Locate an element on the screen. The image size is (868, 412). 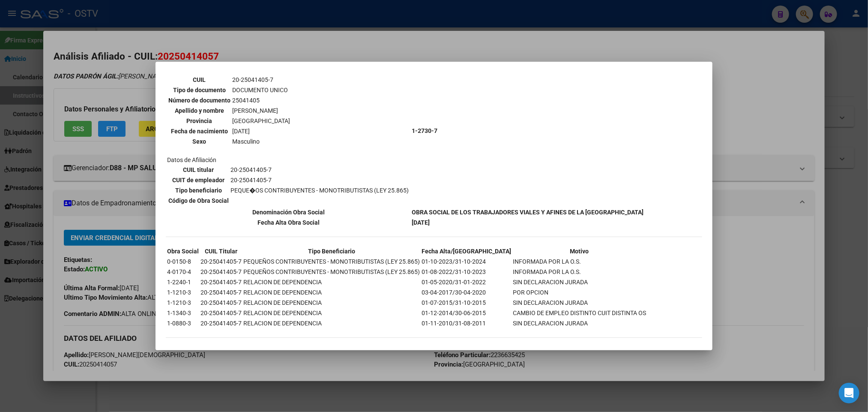
th: CUIT de empleador is located at coordinates (198, 180).